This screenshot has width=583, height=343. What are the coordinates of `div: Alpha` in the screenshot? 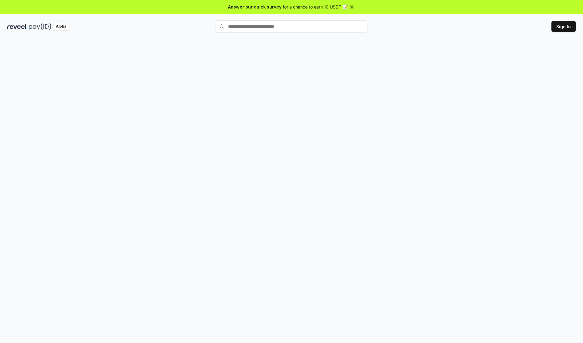 It's located at (61, 26).